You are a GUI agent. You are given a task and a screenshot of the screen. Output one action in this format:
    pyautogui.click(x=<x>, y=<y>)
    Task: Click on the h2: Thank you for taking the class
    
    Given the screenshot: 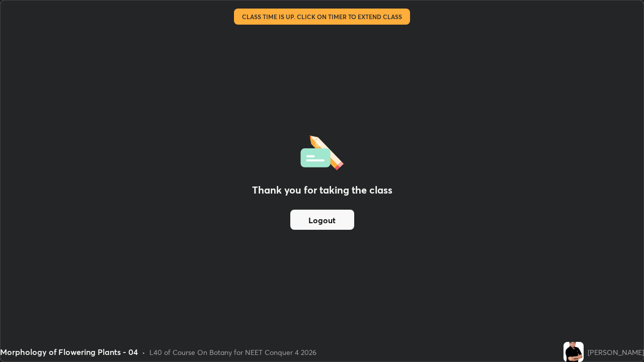 What is the action you would take?
    pyautogui.click(x=322, y=190)
    